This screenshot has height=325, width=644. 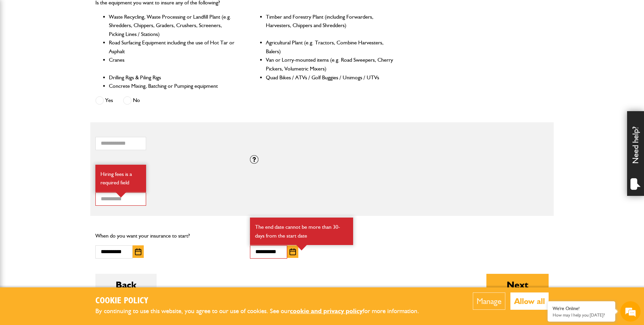 What do you see at coordinates (126, 284) in the screenshot?
I see `button: Back` at bounding box center [126, 284].